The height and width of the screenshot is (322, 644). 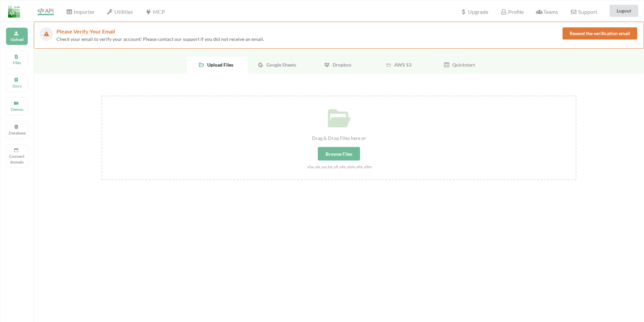 I want to click on p: Connect domain, so click(x=17, y=159).